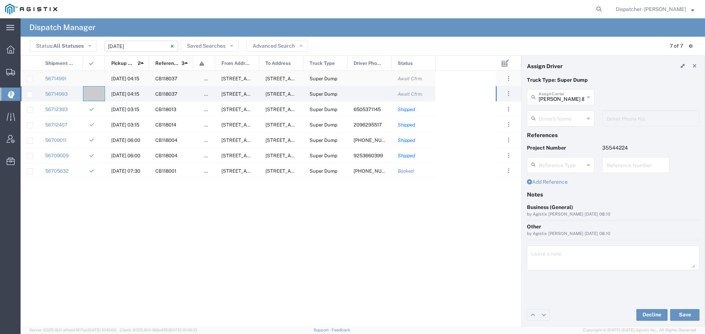  What do you see at coordinates (613, 227) in the screenshot?
I see `div: Other` at bounding box center [613, 227].